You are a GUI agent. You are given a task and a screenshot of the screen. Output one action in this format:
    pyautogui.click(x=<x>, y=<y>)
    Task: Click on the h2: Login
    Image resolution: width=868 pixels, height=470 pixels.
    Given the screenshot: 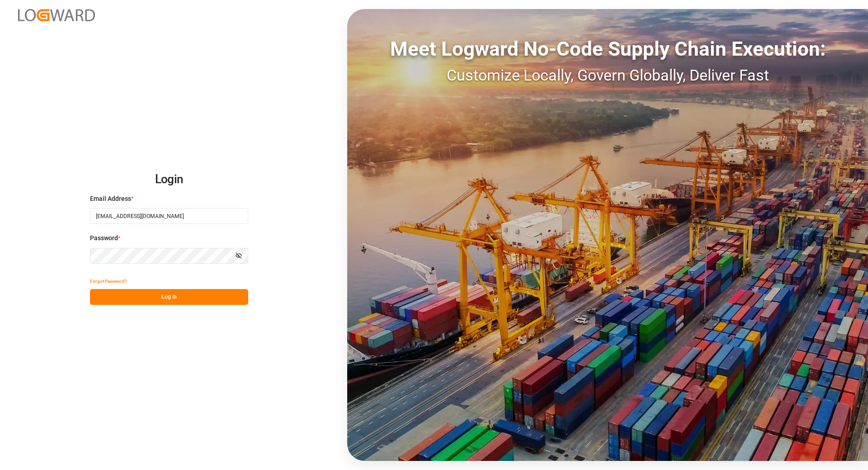 What is the action you would take?
    pyautogui.click(x=169, y=179)
    